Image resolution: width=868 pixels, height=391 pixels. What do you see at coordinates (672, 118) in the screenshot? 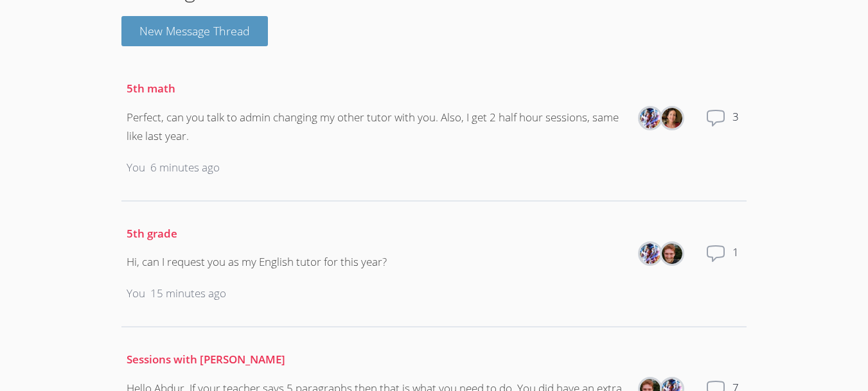
I see `img: Elizabeth Hays` at bounding box center [672, 118].